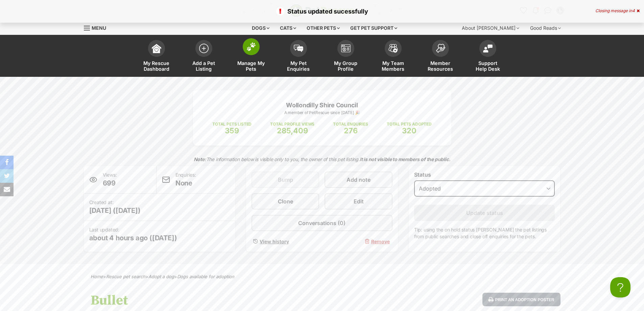 The image size is (644, 311). What do you see at coordinates (373, 28) in the screenshot?
I see `div: Get pet support` at bounding box center [373, 28].